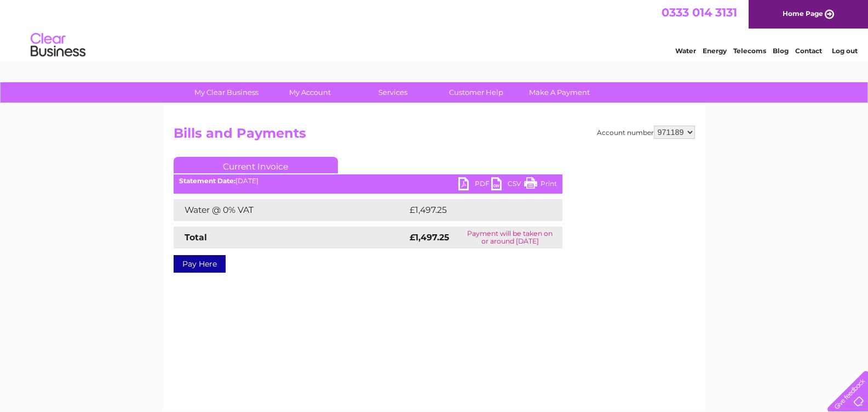 The height and width of the screenshot is (412, 868). What do you see at coordinates (508, 185) in the screenshot?
I see `a: CSV` at bounding box center [508, 185].